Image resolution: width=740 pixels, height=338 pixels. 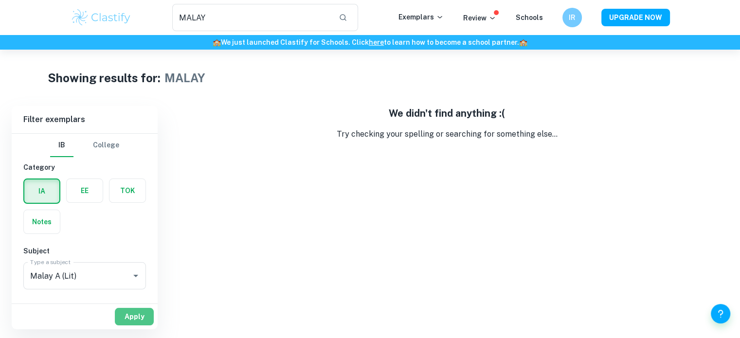 What do you see at coordinates (85, 120) in the screenshot?
I see `h6: Filter exemplars` at bounding box center [85, 120].